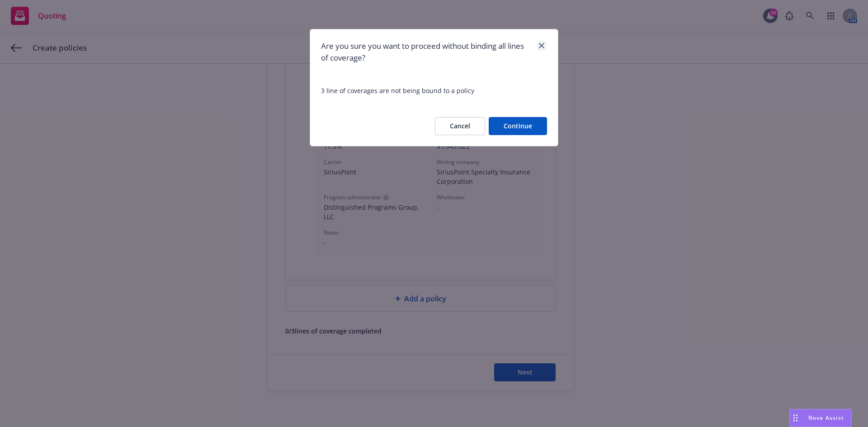  I want to click on span: Nova Assist, so click(825, 418).